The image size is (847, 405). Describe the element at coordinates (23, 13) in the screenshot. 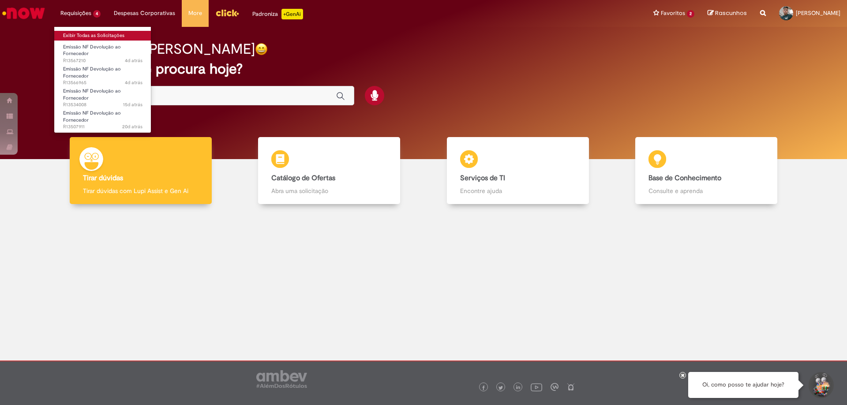

I see `img: ServiceNow` at that location.